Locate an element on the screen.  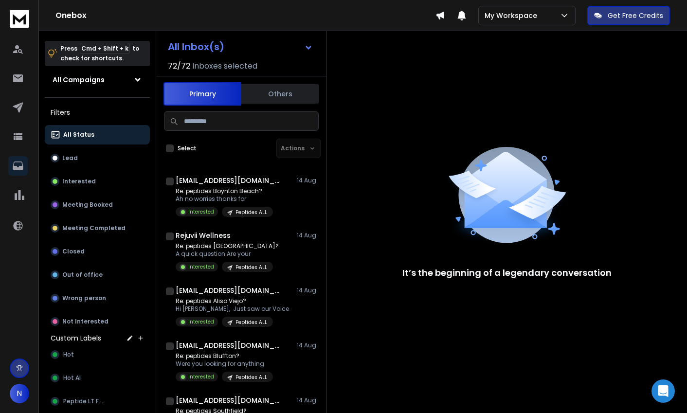
span: Hot is located at coordinates (69, 355).